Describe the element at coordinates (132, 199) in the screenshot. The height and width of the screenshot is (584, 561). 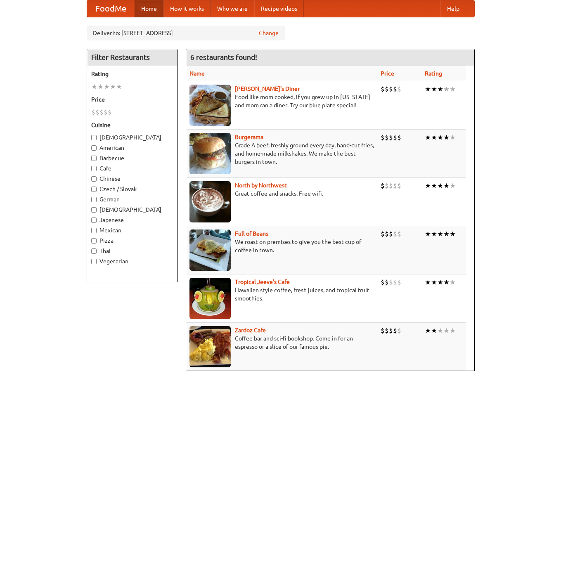
I see `label: German` at that location.